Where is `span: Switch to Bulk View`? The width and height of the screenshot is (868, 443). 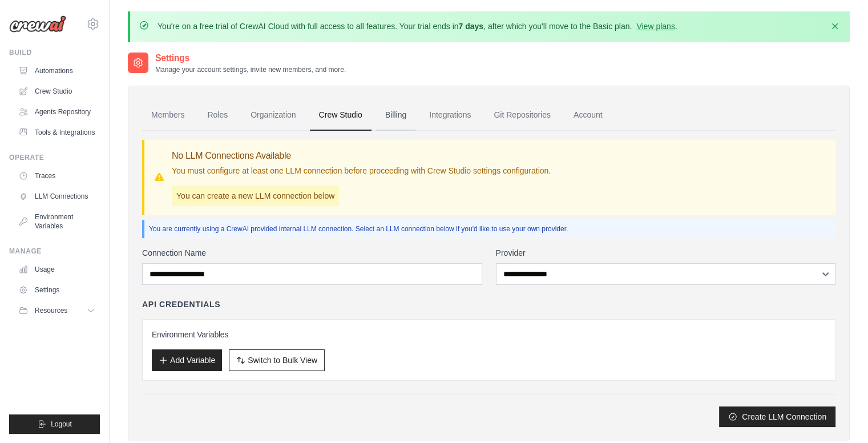 span: Switch to Bulk View is located at coordinates (282, 361).